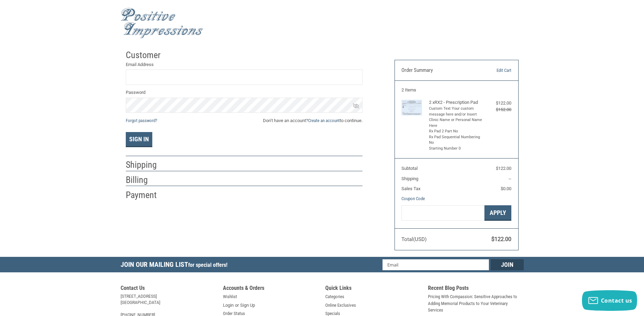  I want to click on label: Email Address, so click(244, 65).